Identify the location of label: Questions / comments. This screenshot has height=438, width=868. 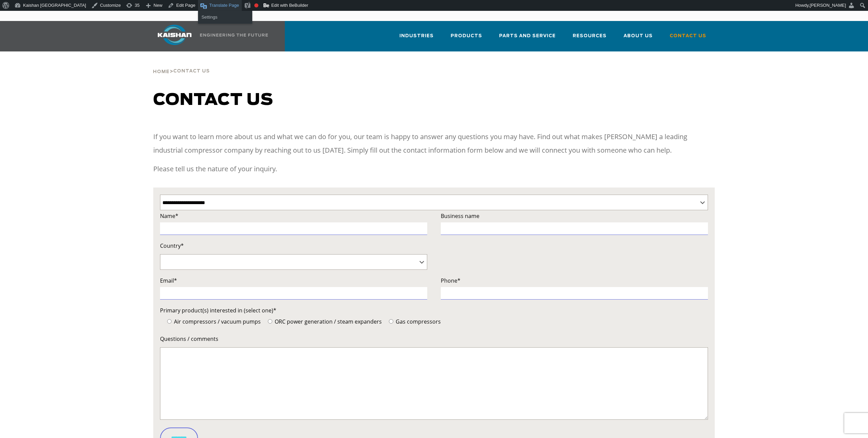
(434, 339).